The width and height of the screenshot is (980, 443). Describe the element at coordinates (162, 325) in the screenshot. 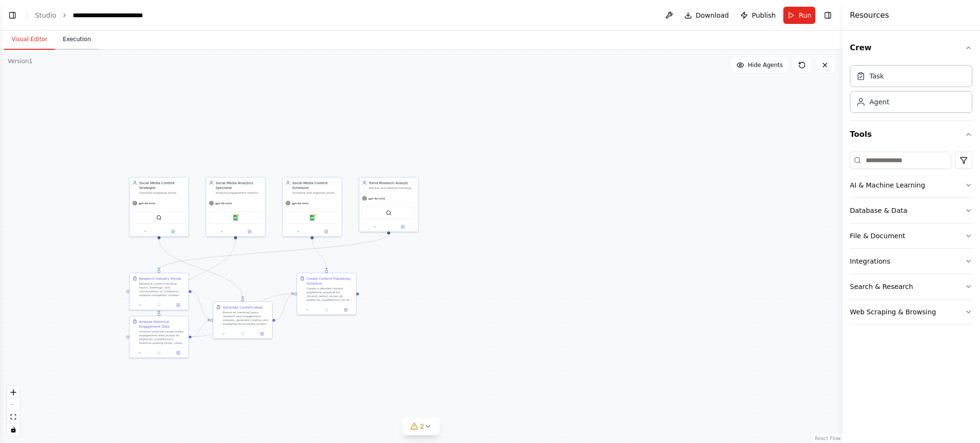

I see `div: Analyze Historical Engagement Data` at that location.